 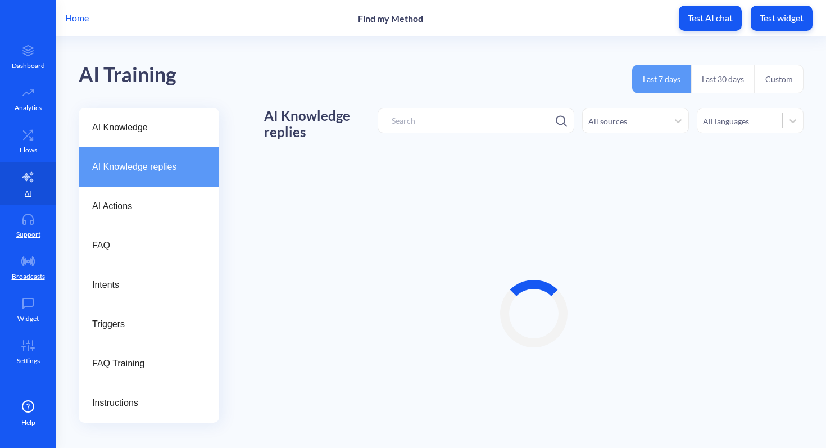 What do you see at coordinates (28, 423) in the screenshot?
I see `span: Help` at bounding box center [28, 423].